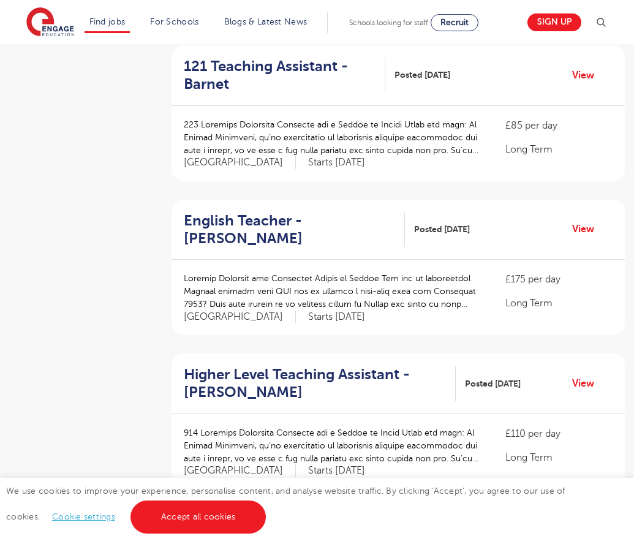  Describe the element at coordinates (332, 291) in the screenshot. I see `p: Loremip Dolorsit ame Consectet Adipis el Seddoe Tem inc ut laboreetdol Magnaal enimadm veni QUI n...` at that location.